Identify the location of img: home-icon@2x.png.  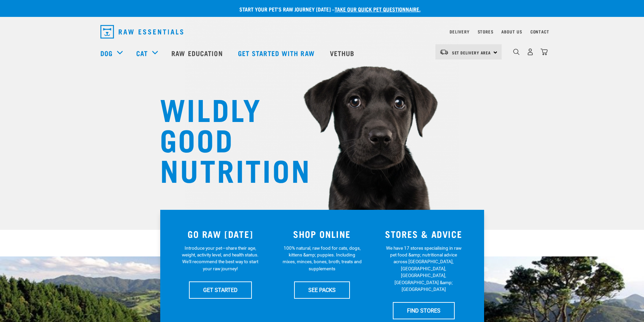
(544, 51).